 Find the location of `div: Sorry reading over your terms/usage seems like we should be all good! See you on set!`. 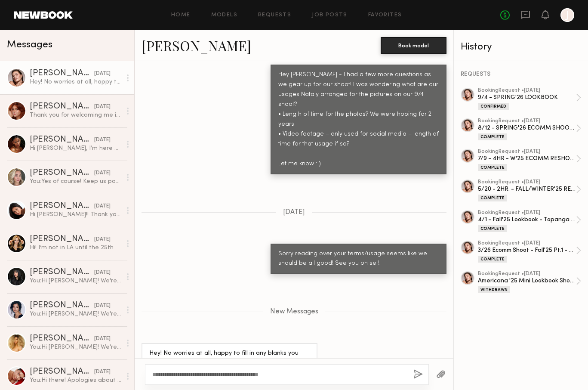

div: Sorry reading over your terms/usage seems like we should be all good! See you on set! is located at coordinates (358, 259).